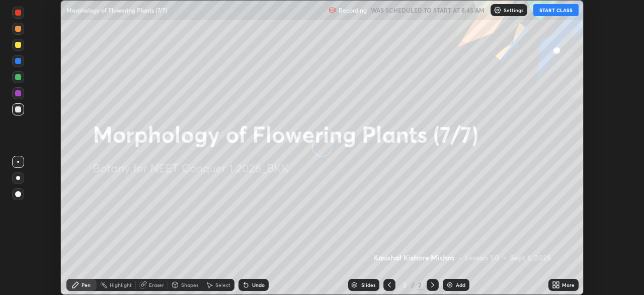  What do you see at coordinates (428, 10) in the screenshot?
I see `h5: WAS SCHEDULED TO START AT 8:45 AM` at bounding box center [428, 10].